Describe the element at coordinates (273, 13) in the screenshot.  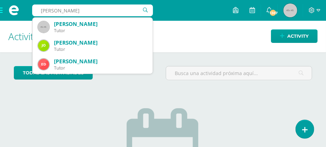
I see `span: 1367` at that location.